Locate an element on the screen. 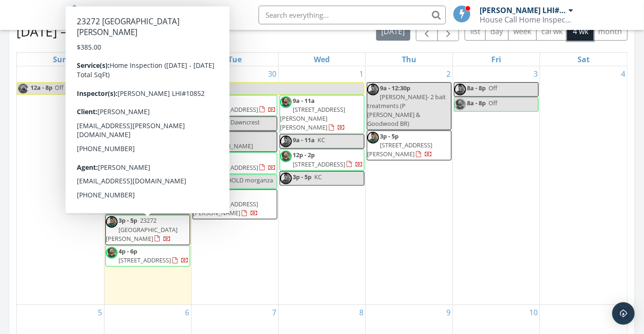 The height and width of the screenshot is (334, 644). button: week is located at coordinates (522, 31).